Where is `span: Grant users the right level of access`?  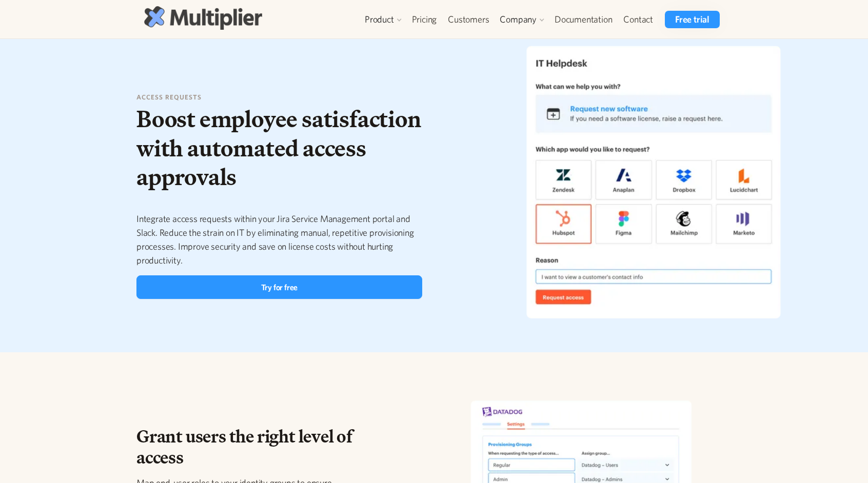
span: Grant users the right level of access is located at coordinates (244, 446).